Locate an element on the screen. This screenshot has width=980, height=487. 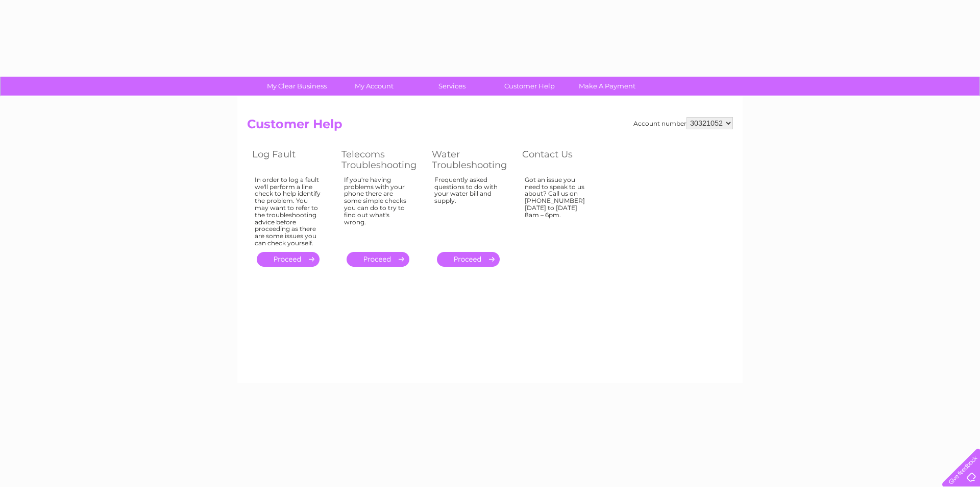
a: Make A Payment is located at coordinates (607, 86).